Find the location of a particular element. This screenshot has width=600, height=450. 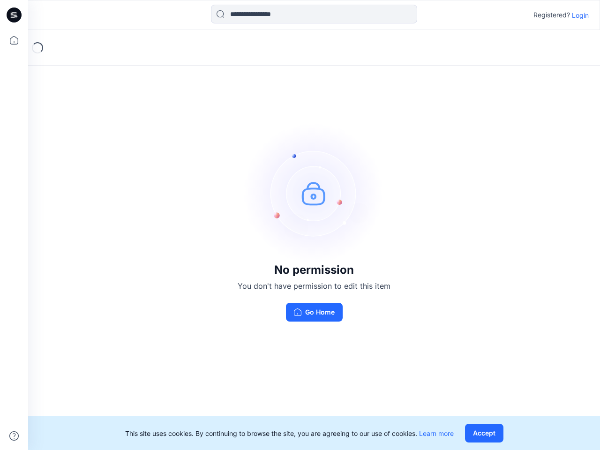

p: Registered? is located at coordinates (552, 15).